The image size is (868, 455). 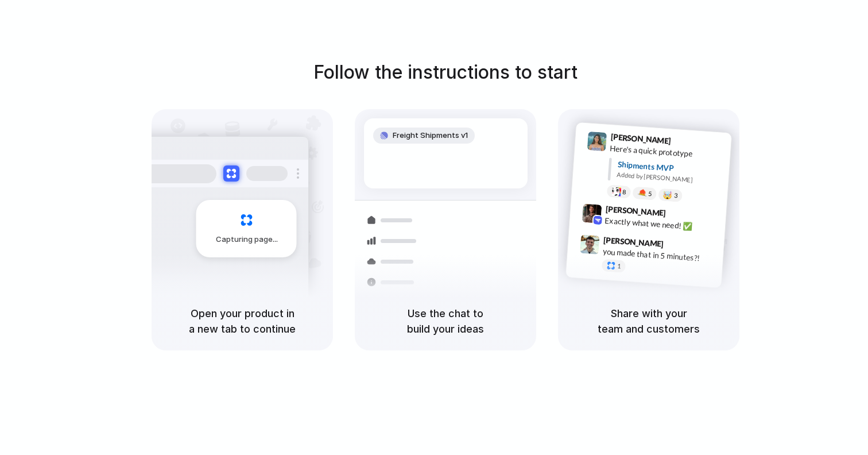 What do you see at coordinates (242, 321) in the screenshot?
I see `h5: Open your product in a new tab to continue` at bounding box center [242, 321].